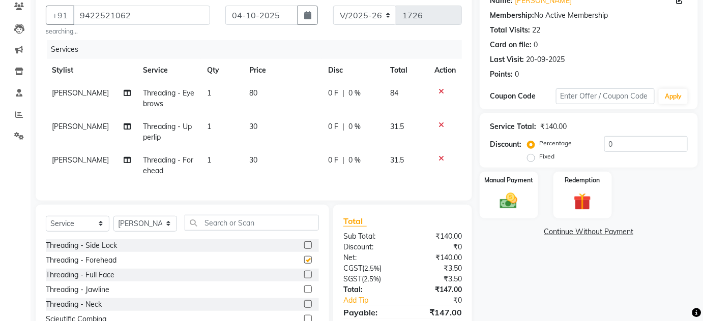 Image resolution: width=703 pixels, height=321 pixels. I want to click on span: 84, so click(394, 93).